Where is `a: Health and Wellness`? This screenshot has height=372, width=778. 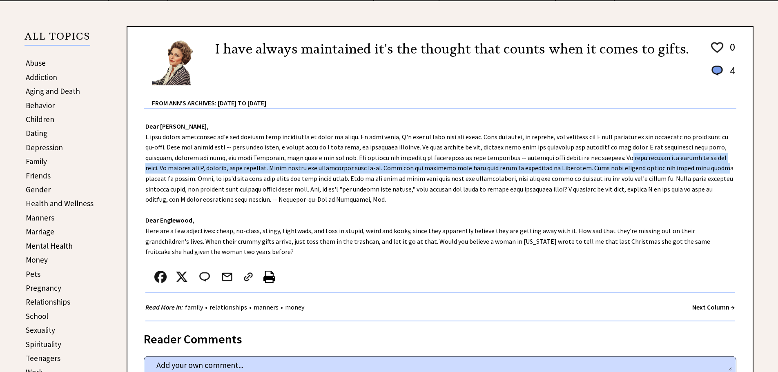 a: Health and Wellness is located at coordinates (60, 204).